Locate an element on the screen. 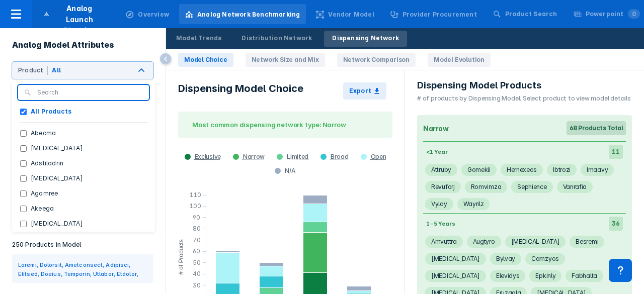 Image resolution: width=644 pixels, height=294 pixels. text: 100 is located at coordinates (195, 205).